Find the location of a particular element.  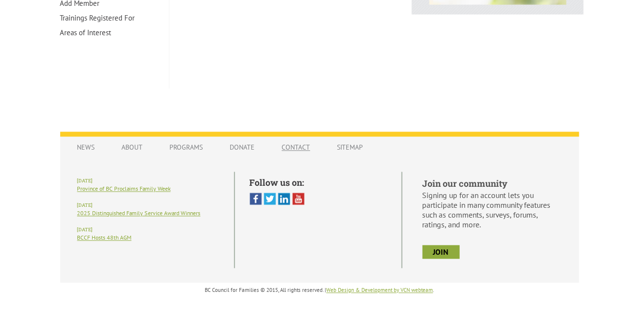

a: News is located at coordinates (86, 148).